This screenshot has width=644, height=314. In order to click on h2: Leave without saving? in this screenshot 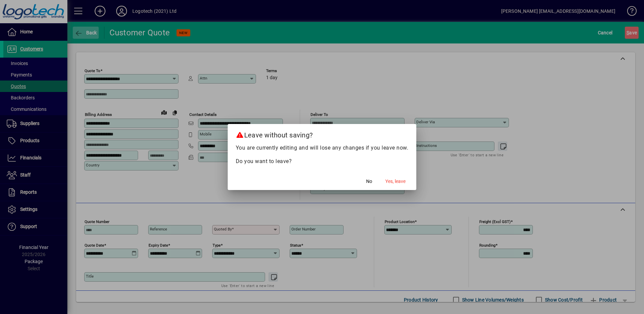, I will do `click(322, 134)`.